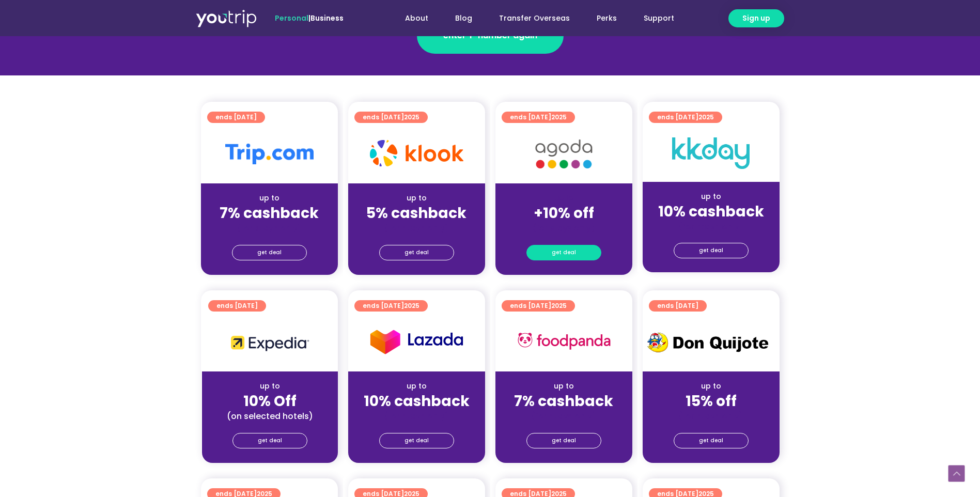  Describe the element at coordinates (534, 18) in the screenshot. I see `a: Transfer Overseas` at that location.